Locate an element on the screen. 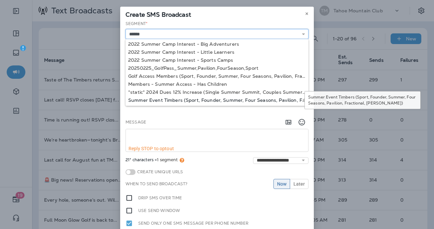  label: Drip SMS over time is located at coordinates (160, 198).